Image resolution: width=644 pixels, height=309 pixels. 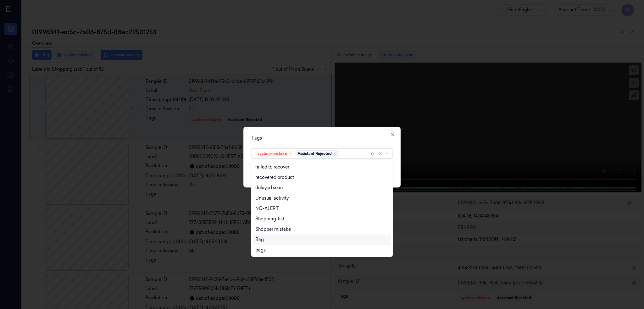 I want to click on div: Bag, so click(x=260, y=239).